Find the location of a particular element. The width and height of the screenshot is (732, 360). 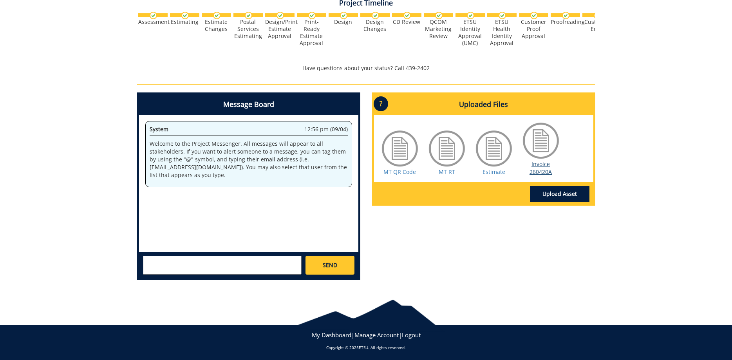

span: System is located at coordinates (159, 129).